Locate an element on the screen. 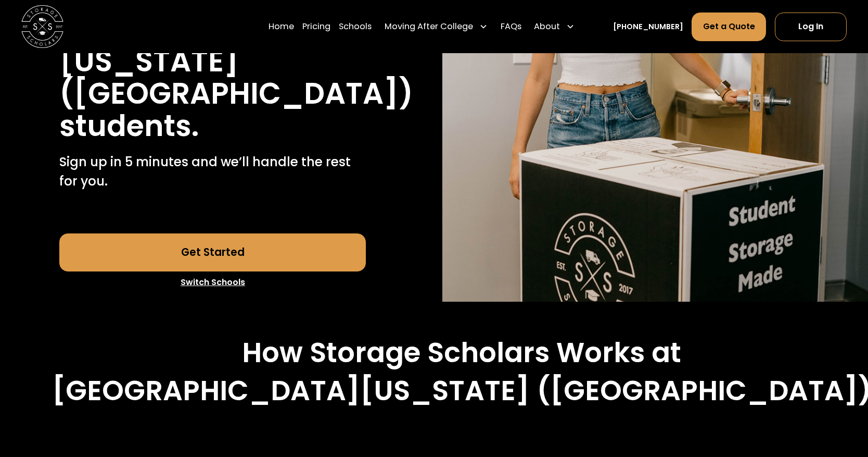 Image resolution: width=868 pixels, height=457 pixels. a: Get a Quote is located at coordinates (728, 26).